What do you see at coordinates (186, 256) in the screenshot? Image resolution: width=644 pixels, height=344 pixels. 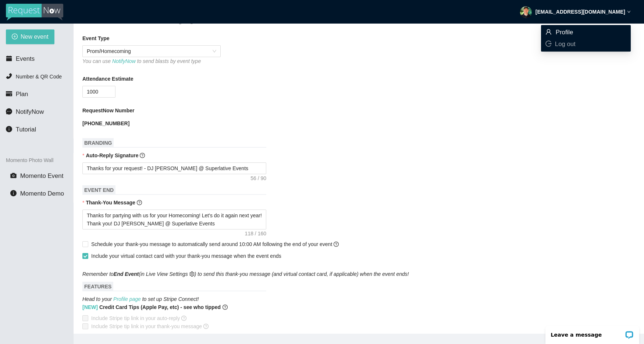 I see `span: Include your virtual contact card with your thank-you message when the event ends` at bounding box center [186, 256].